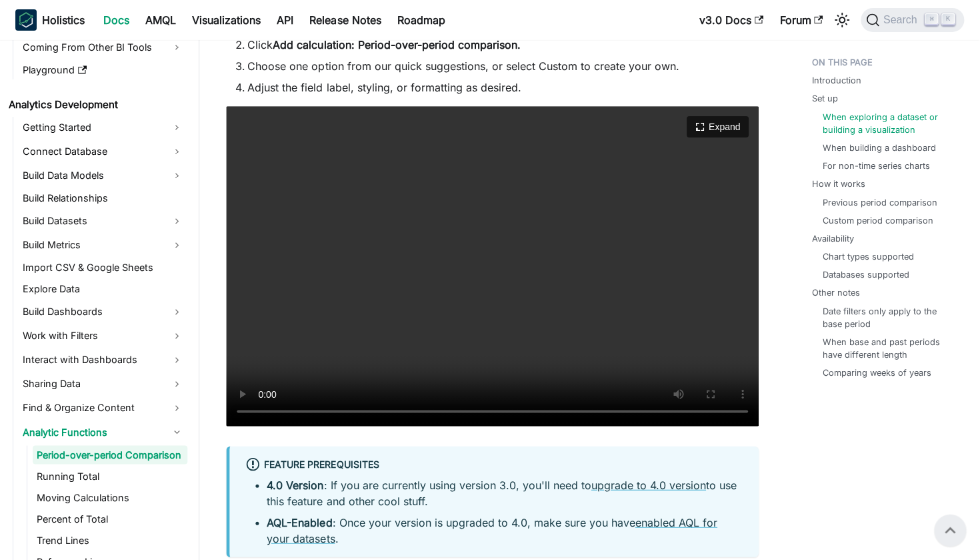  I want to click on a: Custom period comparison, so click(877, 220).